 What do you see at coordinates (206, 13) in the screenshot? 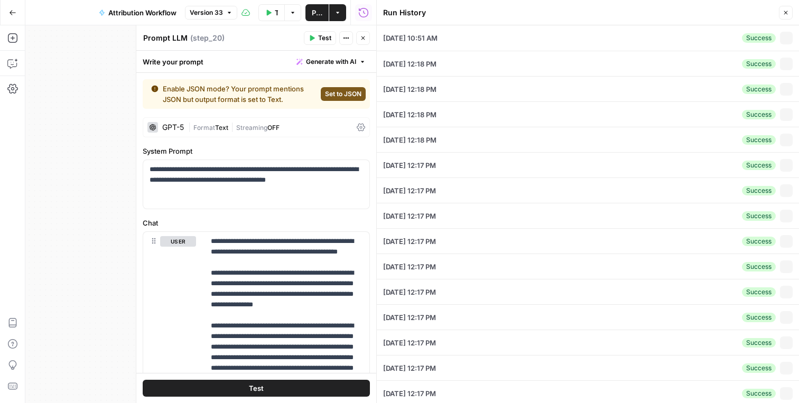
I see `span: Version 33` at bounding box center [206, 13].